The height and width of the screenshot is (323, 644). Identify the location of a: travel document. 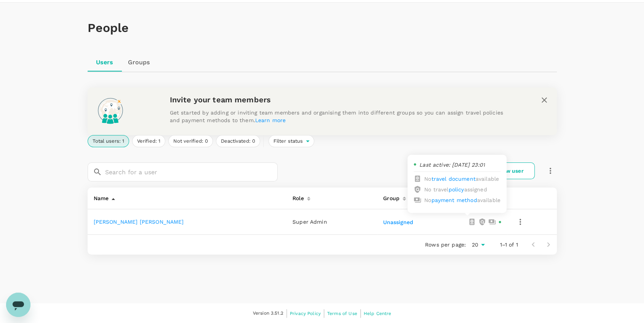
(453, 179).